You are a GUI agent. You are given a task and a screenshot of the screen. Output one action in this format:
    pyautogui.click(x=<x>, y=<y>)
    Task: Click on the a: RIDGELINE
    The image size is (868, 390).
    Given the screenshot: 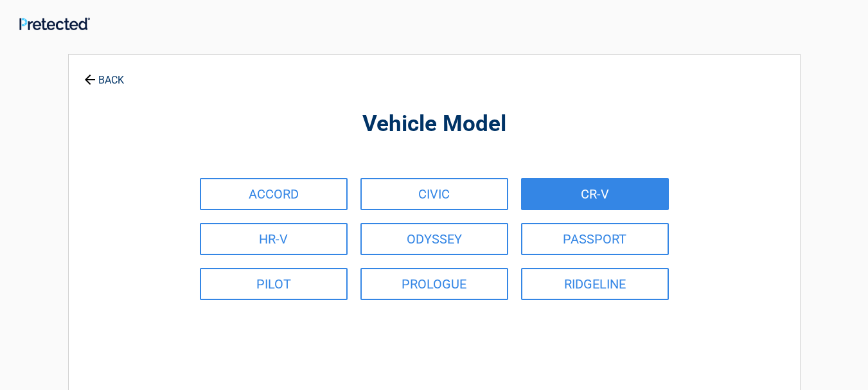 What is the action you would take?
    pyautogui.click(x=595, y=284)
    